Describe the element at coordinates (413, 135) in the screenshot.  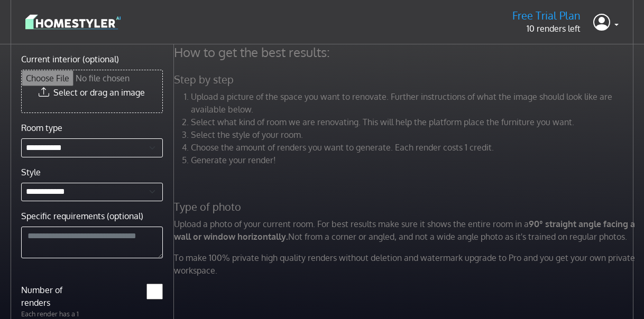
I see `li: Select the style of your room.` at that location.